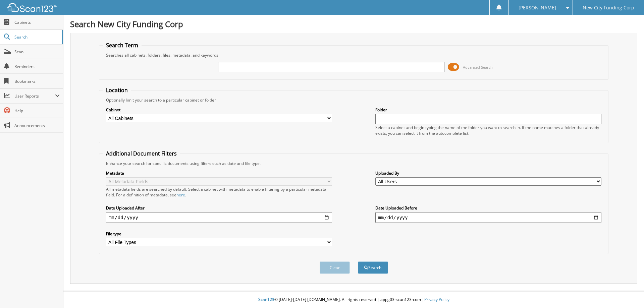  I want to click on div: Select a cabinet and begin typing the name of the folder you want to search in. If the name match..., so click(488, 130).